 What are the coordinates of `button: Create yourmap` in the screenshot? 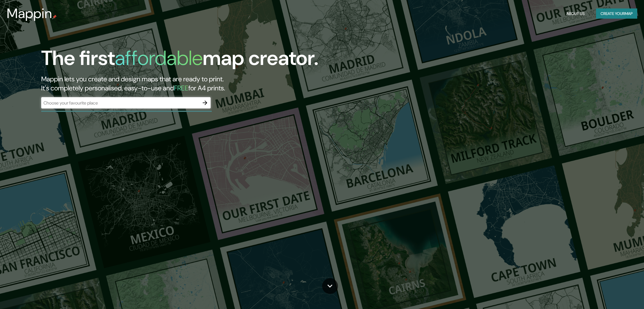 It's located at (617, 14).